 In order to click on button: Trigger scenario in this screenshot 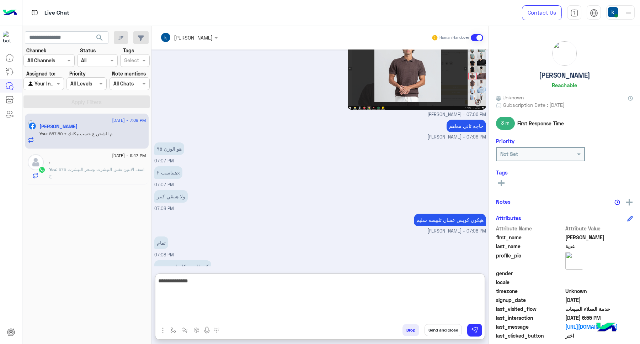, I will do `click(185, 330)`.